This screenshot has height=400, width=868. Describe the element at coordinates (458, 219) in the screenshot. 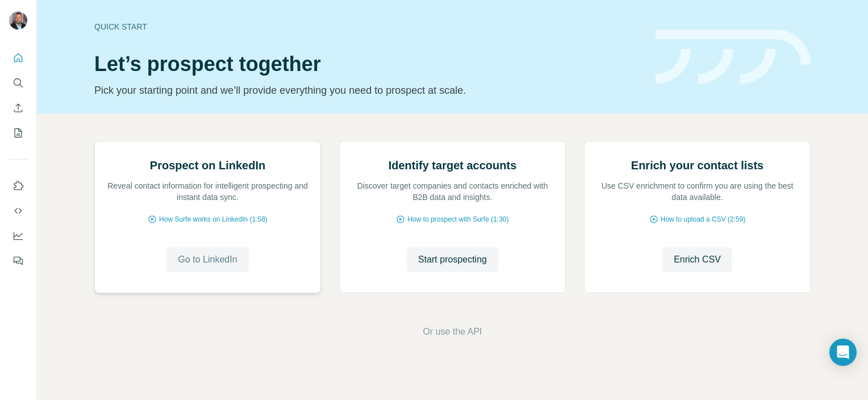

I see `span: How to prospect with Surfe (1:30)` at that location.